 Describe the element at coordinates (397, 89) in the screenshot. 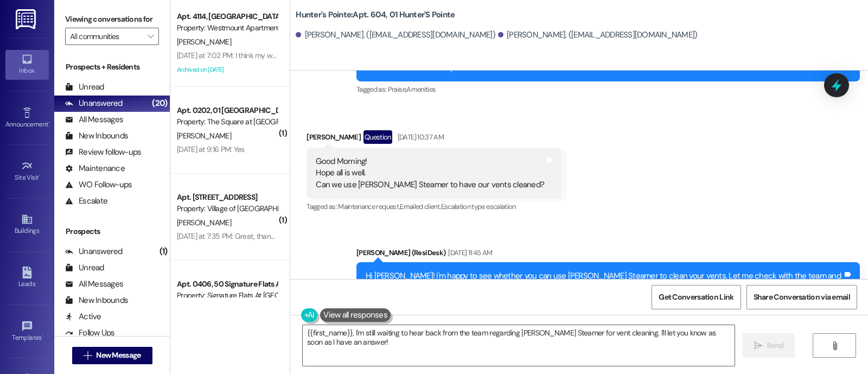

I see `span: Praise ,` at that location.